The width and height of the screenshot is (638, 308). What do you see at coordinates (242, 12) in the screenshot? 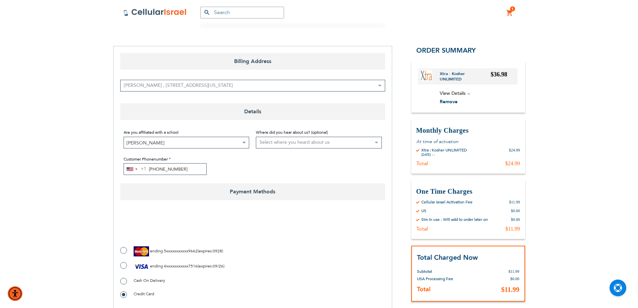
I see `input: Search` at bounding box center [242, 12].